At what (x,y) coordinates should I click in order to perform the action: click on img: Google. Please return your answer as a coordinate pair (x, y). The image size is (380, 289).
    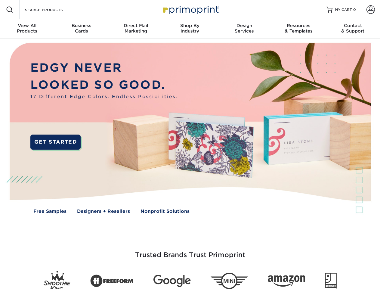
    Looking at the image, I should click on (172, 281).